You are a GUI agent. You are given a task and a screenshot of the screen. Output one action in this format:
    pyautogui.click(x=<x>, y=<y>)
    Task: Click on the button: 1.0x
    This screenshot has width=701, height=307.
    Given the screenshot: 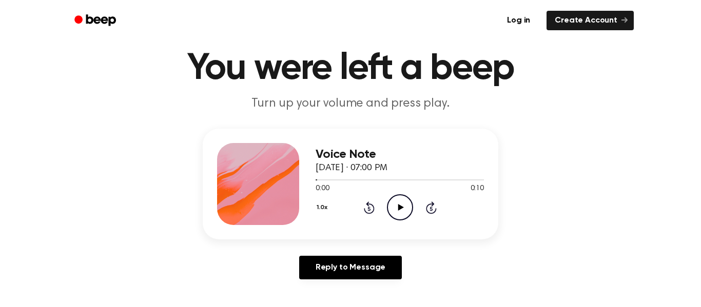 What is the action you would take?
    pyautogui.click(x=323, y=208)
    